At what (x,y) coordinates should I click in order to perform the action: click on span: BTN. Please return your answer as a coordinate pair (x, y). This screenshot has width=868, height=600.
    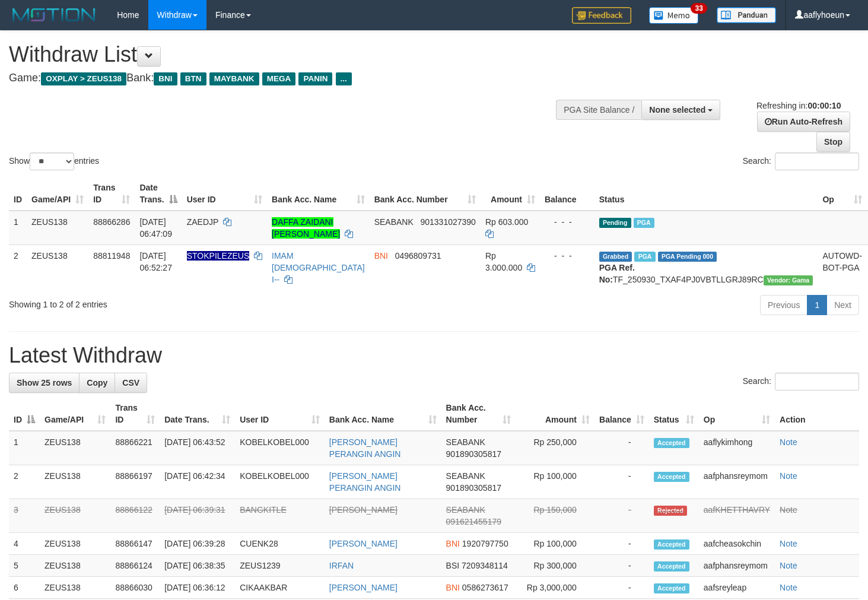
    Looking at the image, I should click on (193, 79).